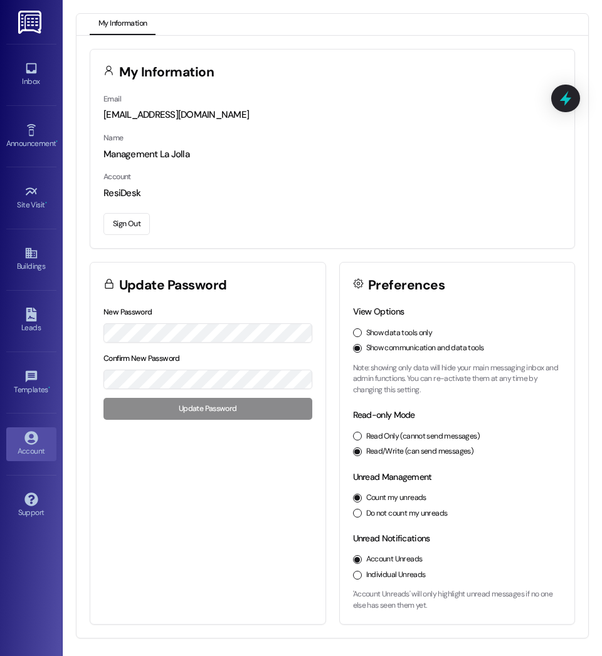 The width and height of the screenshot is (602, 656). What do you see at coordinates (31, 75) in the screenshot?
I see `a: Inbox` at bounding box center [31, 75].